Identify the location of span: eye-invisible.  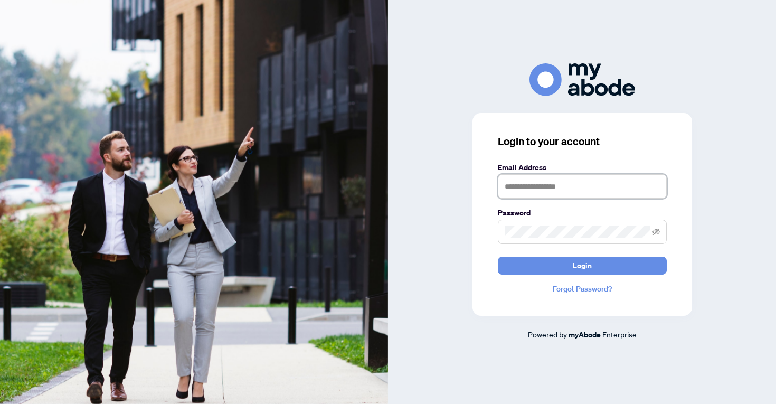
(656, 232).